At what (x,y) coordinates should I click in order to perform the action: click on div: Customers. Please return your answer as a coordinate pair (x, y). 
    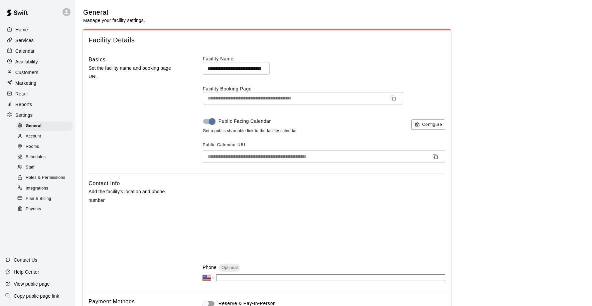
    Looking at the image, I should click on (37, 72).